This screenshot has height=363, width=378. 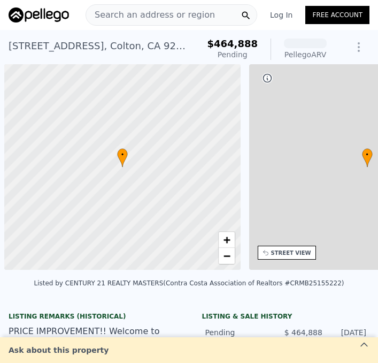 I want to click on a: Zoom out, so click(x=227, y=256).